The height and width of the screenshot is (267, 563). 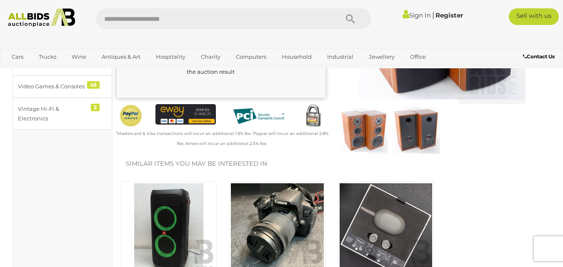 I want to click on a: Household, so click(x=297, y=57).